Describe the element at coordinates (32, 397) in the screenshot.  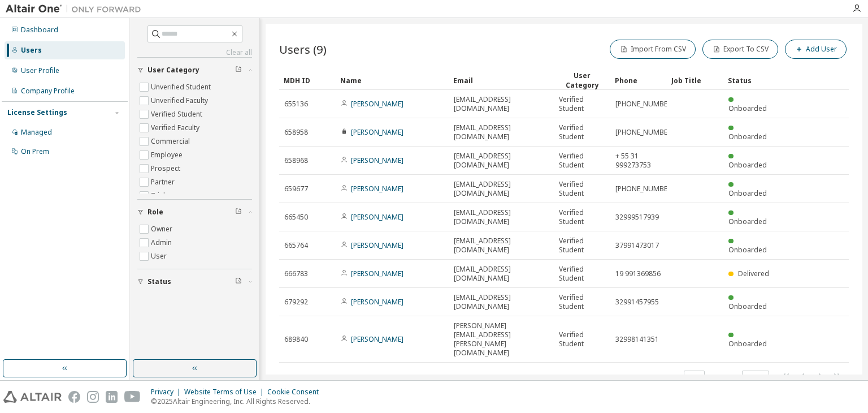
I see `img: altair_logo.svg` at that location.